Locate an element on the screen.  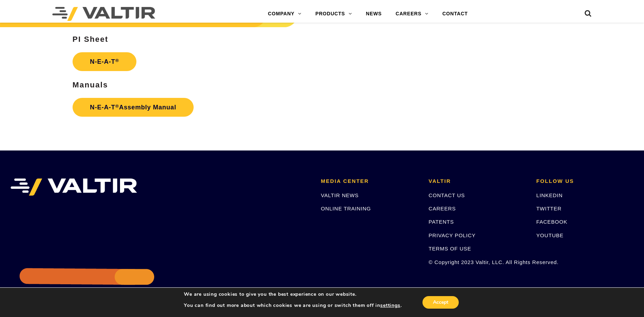
button: Accept is located at coordinates (441, 302).